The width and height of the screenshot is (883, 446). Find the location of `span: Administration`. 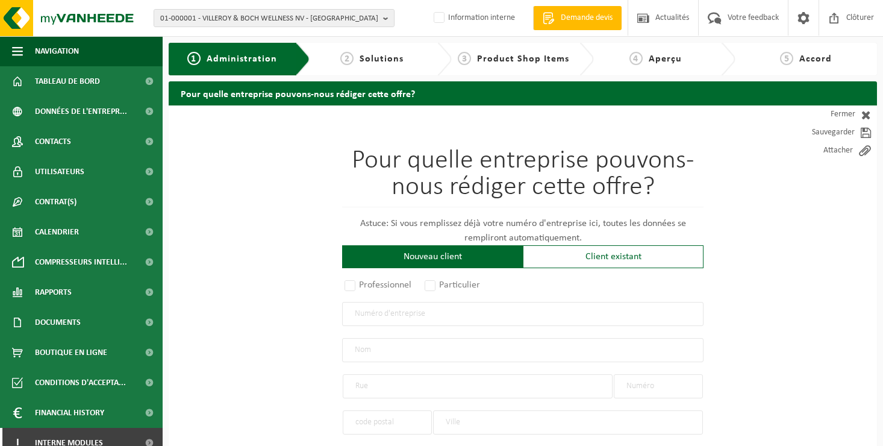

span: Administration is located at coordinates (241, 59).